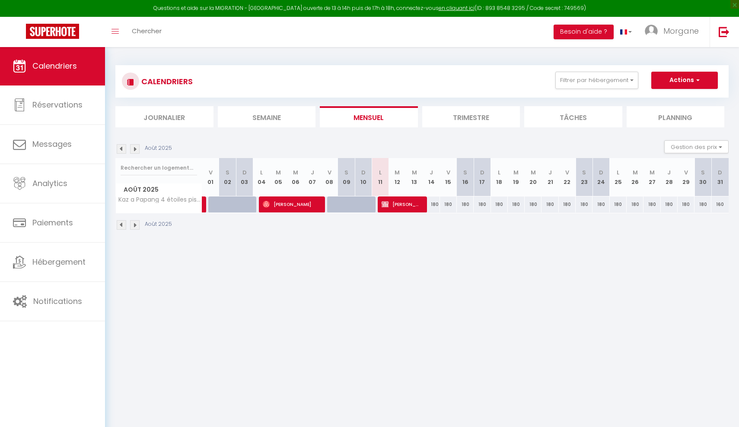  I want to click on img: logout, so click(724, 32).